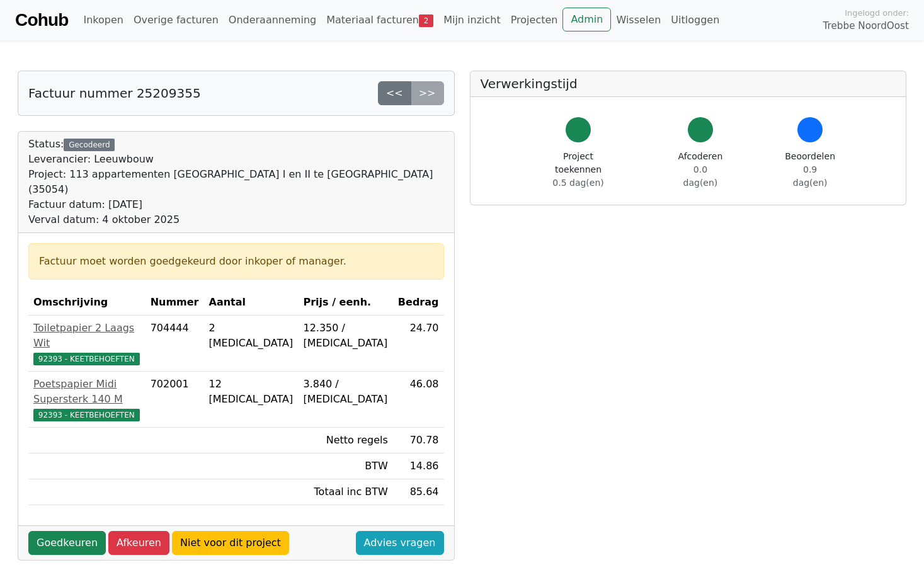 This screenshot has width=924, height=582. I want to click on th: Aantal, so click(251, 302).